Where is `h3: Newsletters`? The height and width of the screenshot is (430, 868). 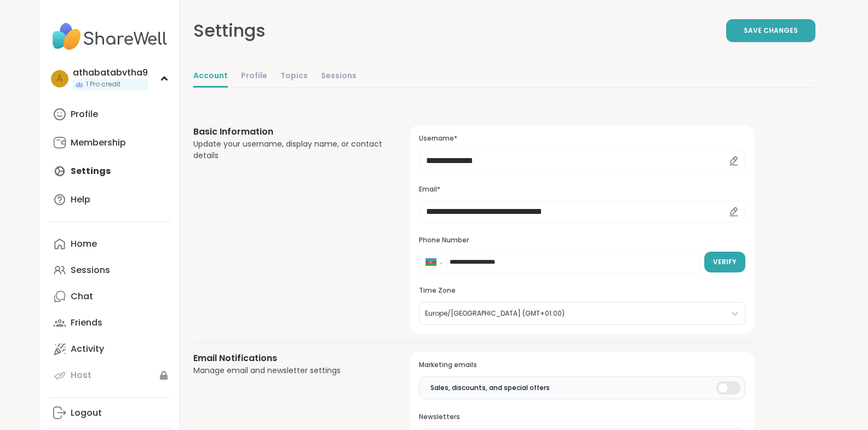 h3: Newsletters is located at coordinates (582, 416).